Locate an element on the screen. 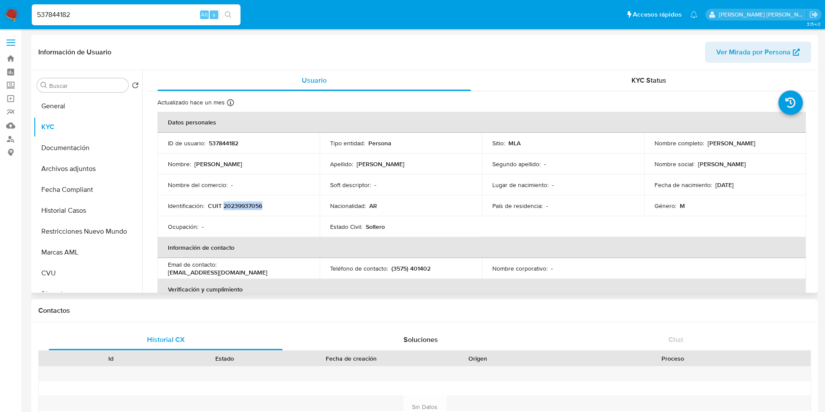 This screenshot has height=412, width=825. input: Buscar usuario o caso... is located at coordinates (136, 15).